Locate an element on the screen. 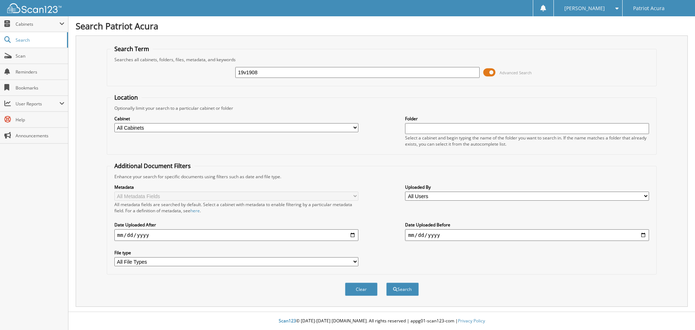 The image size is (695, 330). label: Date Uploaded After is located at coordinates (236, 224).